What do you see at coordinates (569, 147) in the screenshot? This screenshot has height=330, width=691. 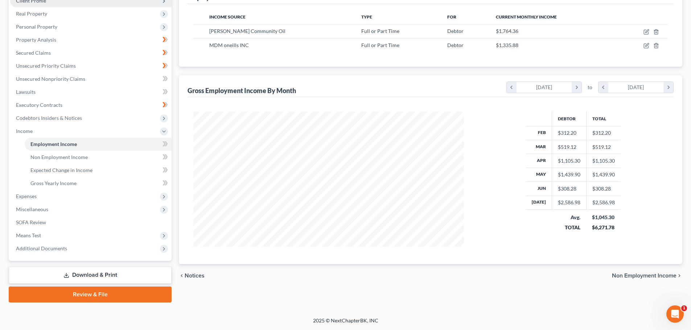 I see `div: $519.12` at bounding box center [569, 147].